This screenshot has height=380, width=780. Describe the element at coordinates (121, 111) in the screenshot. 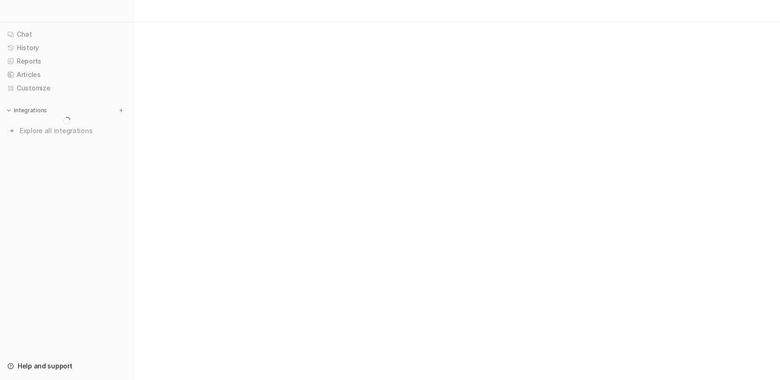

I see `img: menu_add.svg` at that location.